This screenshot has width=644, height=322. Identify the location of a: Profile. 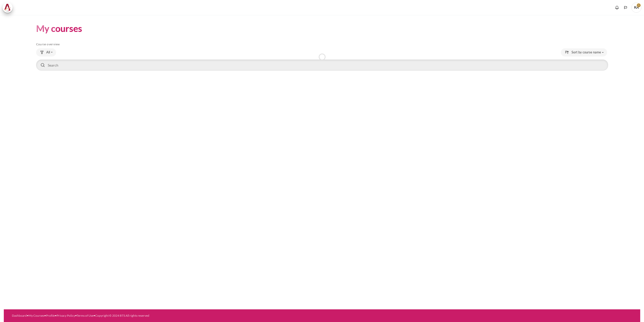
(50, 315).